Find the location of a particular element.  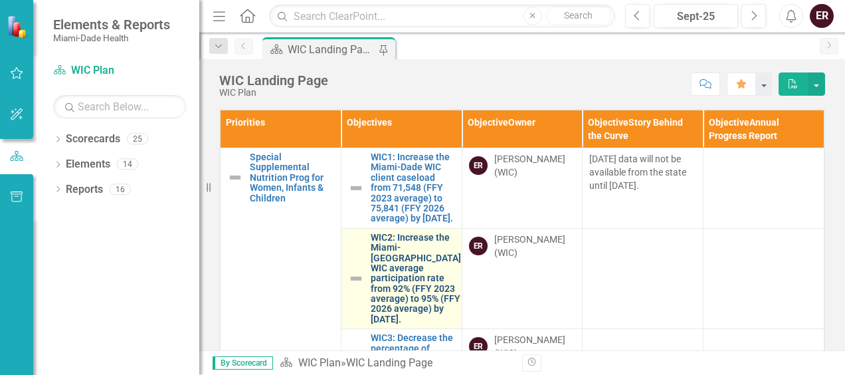

button: Search is located at coordinates (578, 16).